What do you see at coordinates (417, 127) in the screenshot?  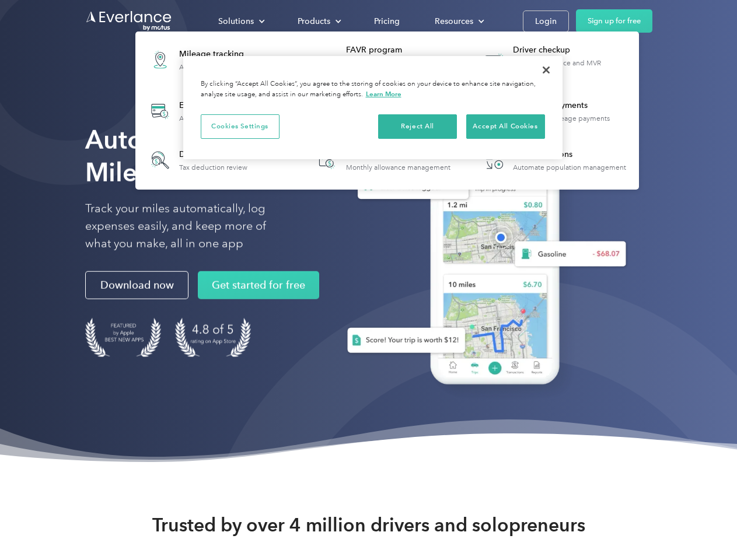 I see `button: Reject All` at bounding box center [417, 127].